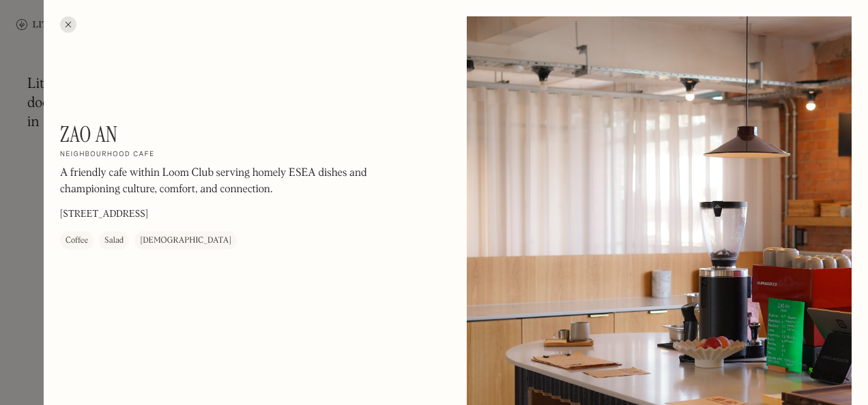 This screenshot has width=868, height=405. I want to click on p: A friendly cafe within Loom Club serving homely ESEA dishes and championing culture, comfort, and..., so click(244, 182).